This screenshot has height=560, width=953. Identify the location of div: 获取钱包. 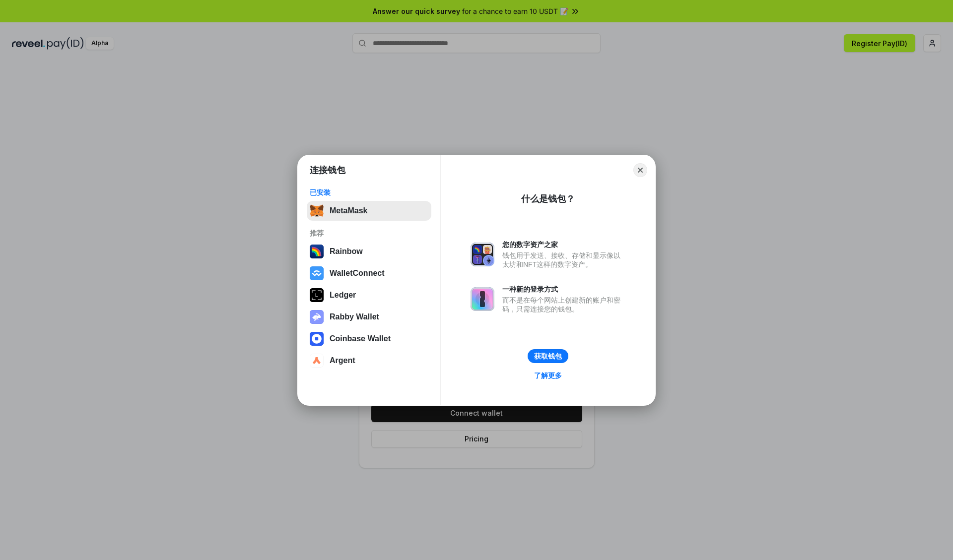
(548, 356).